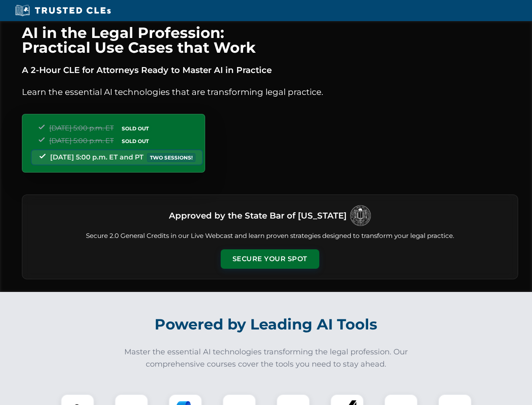 Image resolution: width=532 pixels, height=405 pixels. Describe the element at coordinates (270, 92) in the screenshot. I see `p: Learn the essential AI technologies that are transforming legal practice.` at that location.